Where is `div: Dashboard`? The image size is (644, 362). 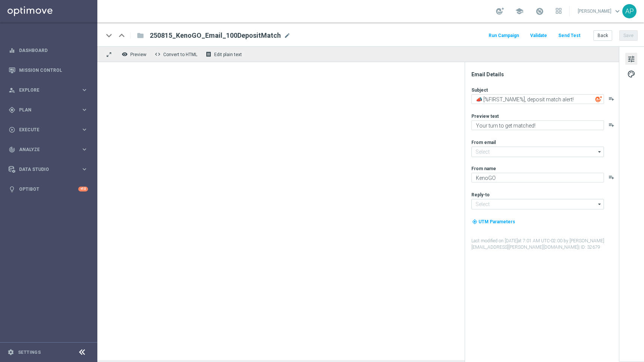
div: Dashboard is located at coordinates (49, 50).